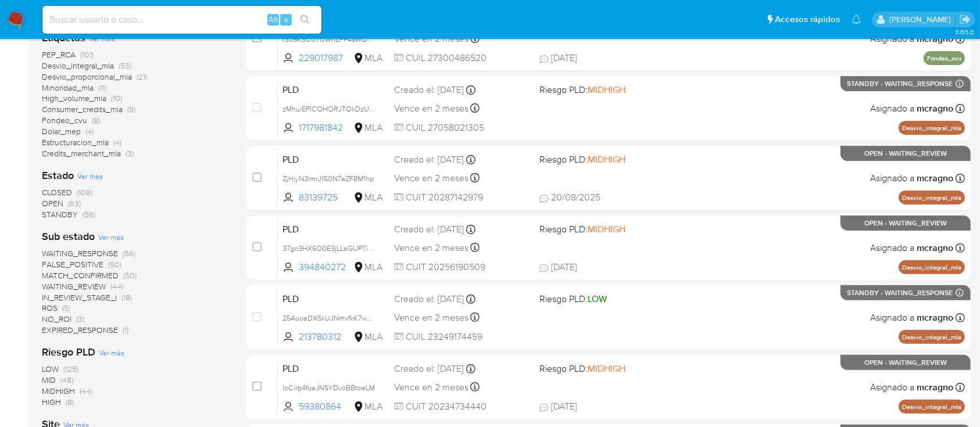  Describe the element at coordinates (964, 32) in the screenshot. I see `span: 3.155.0` at that location.